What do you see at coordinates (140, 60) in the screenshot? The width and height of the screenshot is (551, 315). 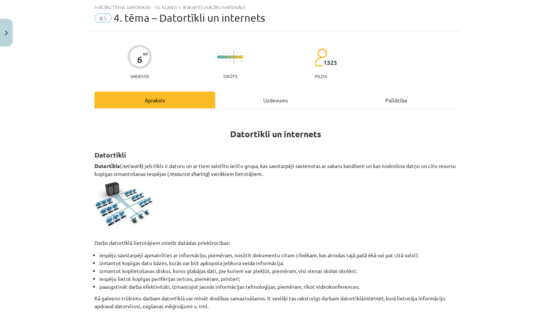 I see `div: 6` at bounding box center [140, 60].